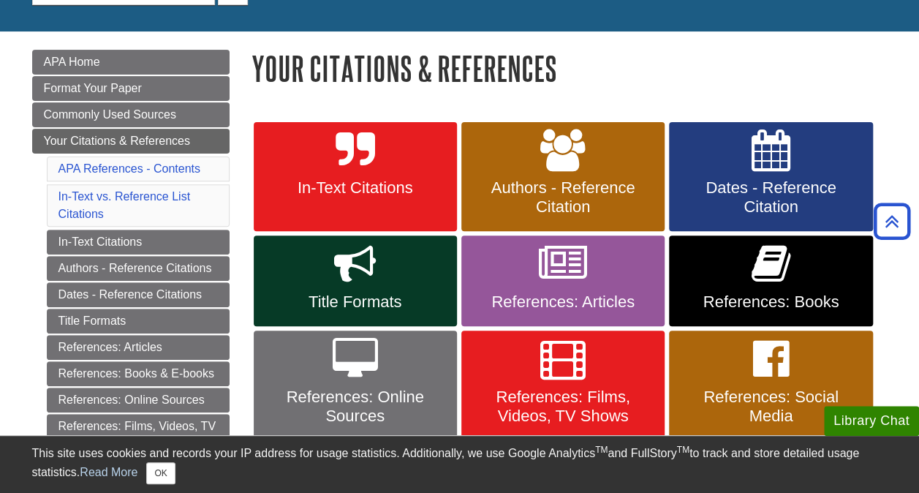  What do you see at coordinates (117, 140) in the screenshot?
I see `span: Your Citations & References` at bounding box center [117, 140].